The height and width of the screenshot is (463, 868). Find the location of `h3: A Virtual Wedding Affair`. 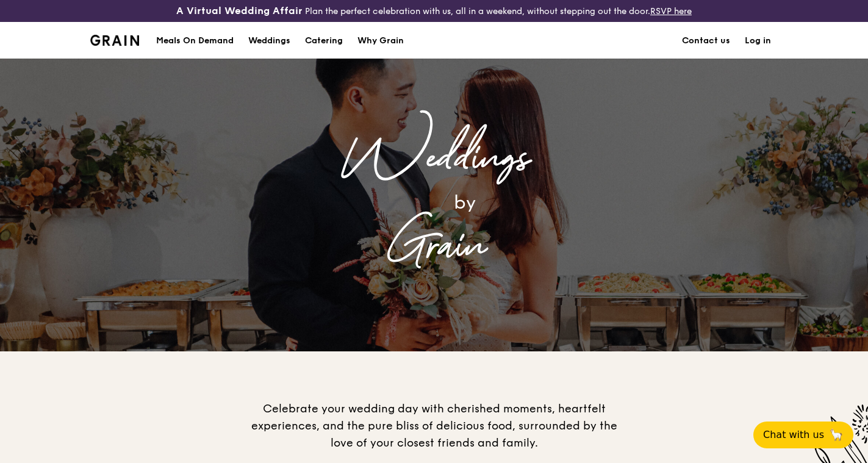

h3: A Virtual Wedding Affair is located at coordinates (239, 11).